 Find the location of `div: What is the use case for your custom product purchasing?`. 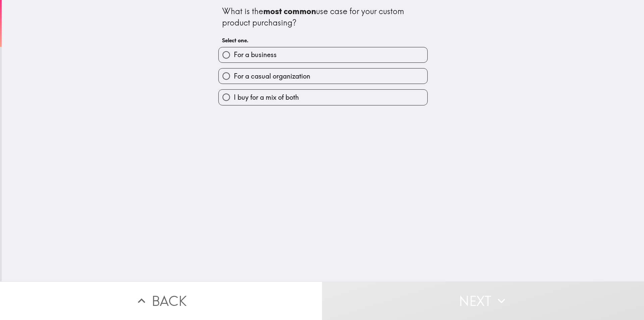

div: What is the use case for your custom product purchasing? is located at coordinates (323, 17).